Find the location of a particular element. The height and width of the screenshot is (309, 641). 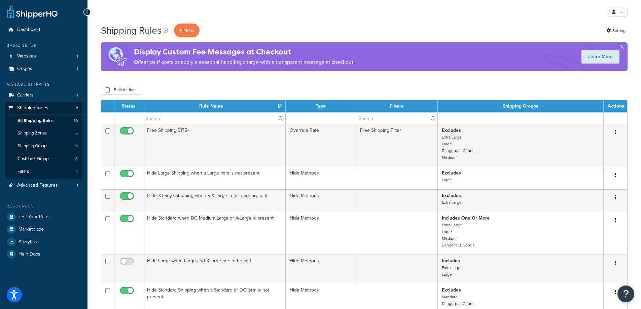

h4: Display Custom Fee Messages at Checkout is located at coordinates (244, 52).